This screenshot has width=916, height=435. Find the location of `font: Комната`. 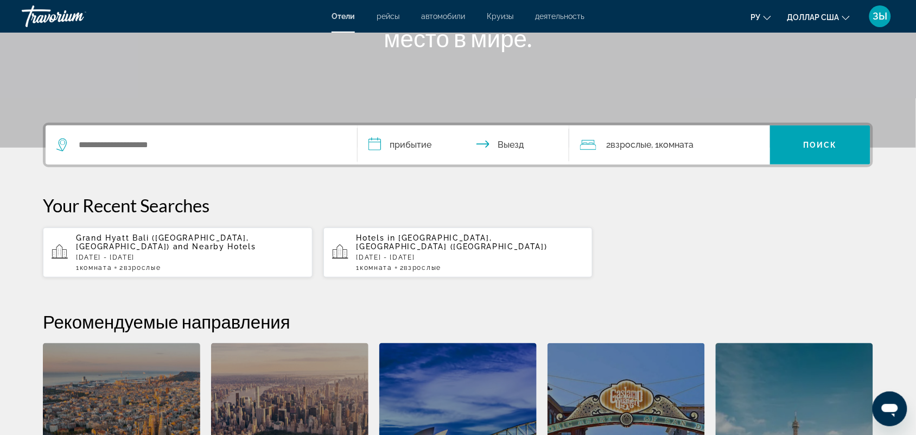

font: Комната is located at coordinates (677, 144).